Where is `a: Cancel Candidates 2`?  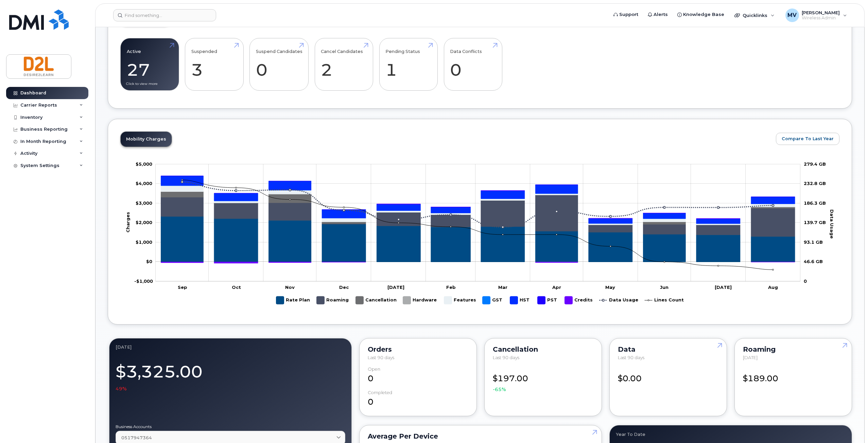
a: Cancel Candidates 2 is located at coordinates (344, 64).